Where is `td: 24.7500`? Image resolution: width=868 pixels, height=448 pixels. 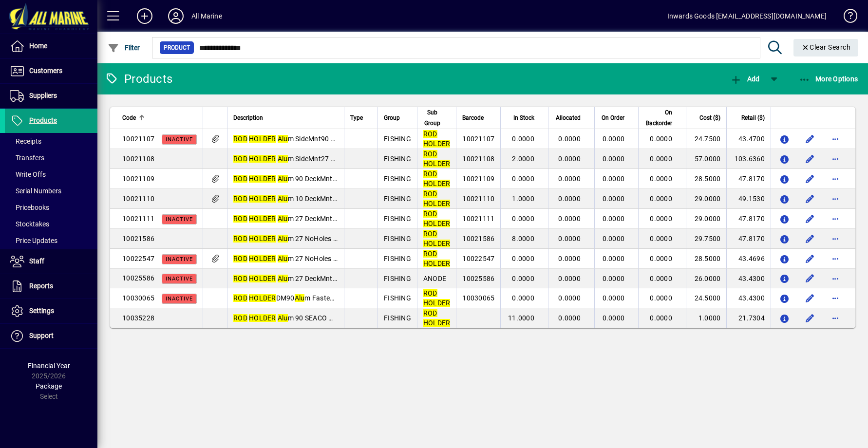
td: 24.7500 is located at coordinates (706, 139).